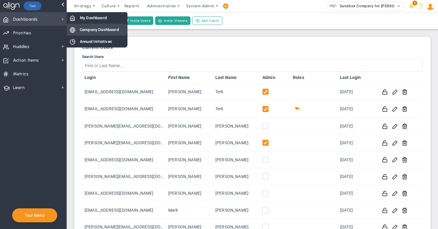  I want to click on button: Add Coach, so click(207, 21).